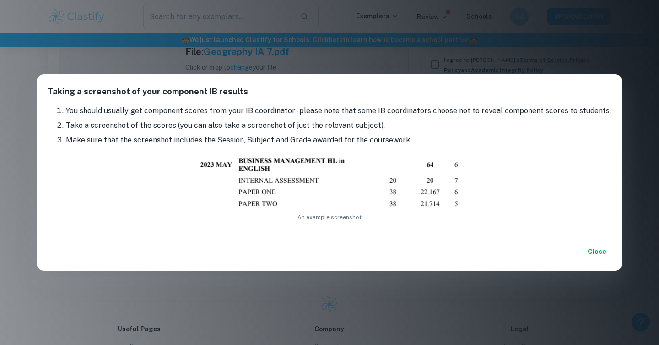 This screenshot has width=659, height=345. I want to click on span: An example screenshot, so click(330, 217).